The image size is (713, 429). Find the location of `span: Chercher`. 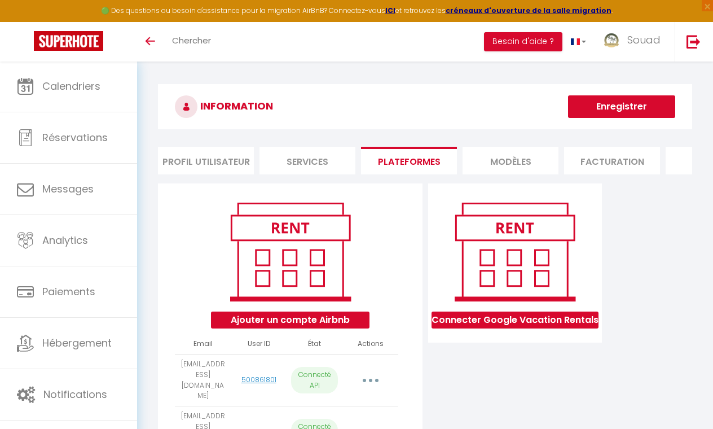

span: Chercher is located at coordinates (191, 40).